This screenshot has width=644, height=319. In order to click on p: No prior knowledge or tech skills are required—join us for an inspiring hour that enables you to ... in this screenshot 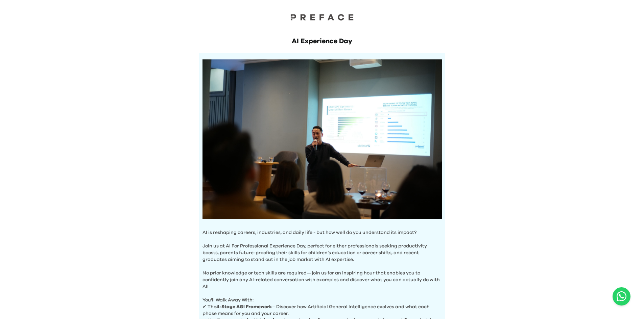, I will do `click(322, 277)`.